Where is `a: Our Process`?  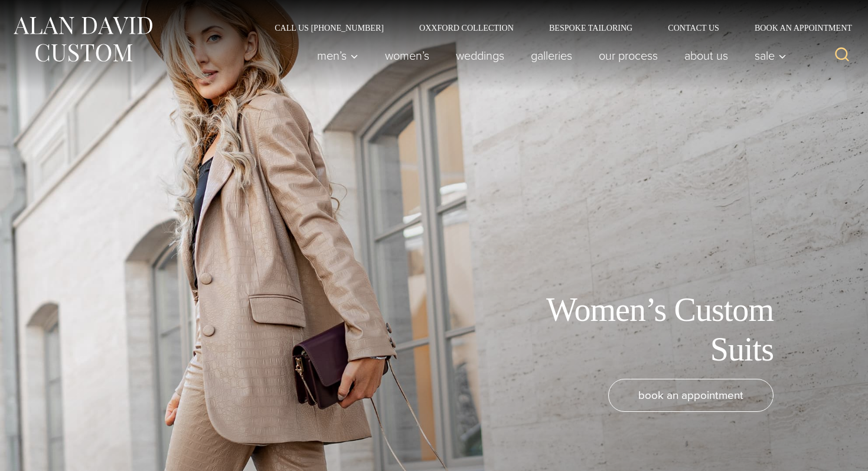
a: Our Process is located at coordinates (629, 55).